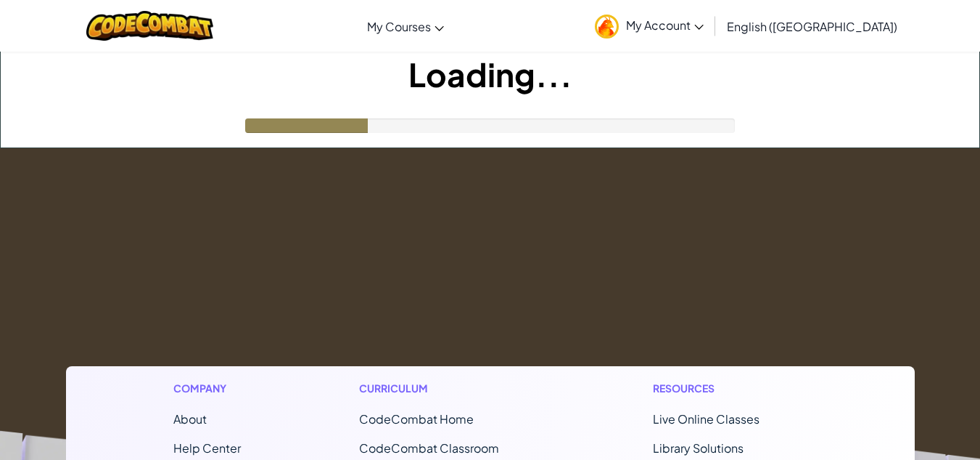  What do you see at coordinates (429, 447) in the screenshot?
I see `a: CodeCombat Classroom` at bounding box center [429, 447].